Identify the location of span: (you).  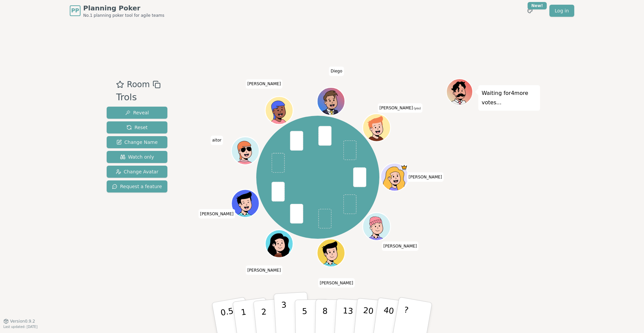
(417, 108).